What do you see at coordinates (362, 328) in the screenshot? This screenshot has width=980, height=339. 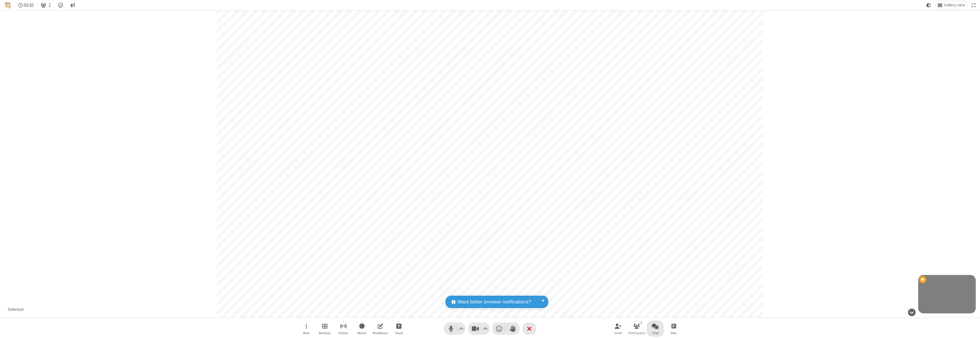 I see `button: Start recording` at bounding box center [362, 328].